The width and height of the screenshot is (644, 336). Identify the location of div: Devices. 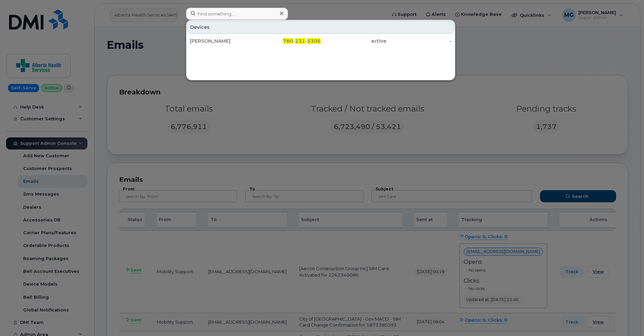
(321, 28).